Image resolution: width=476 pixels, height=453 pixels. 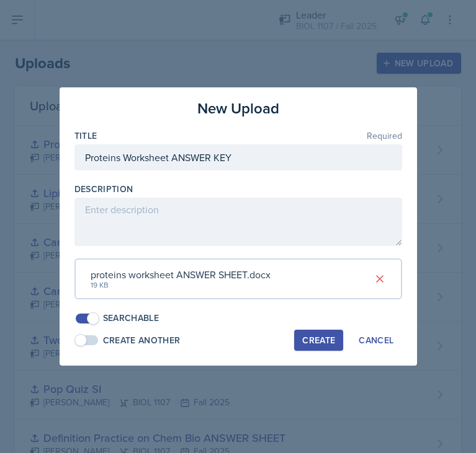 What do you see at coordinates (142, 341) in the screenshot?
I see `div: Create Another` at bounding box center [142, 341].